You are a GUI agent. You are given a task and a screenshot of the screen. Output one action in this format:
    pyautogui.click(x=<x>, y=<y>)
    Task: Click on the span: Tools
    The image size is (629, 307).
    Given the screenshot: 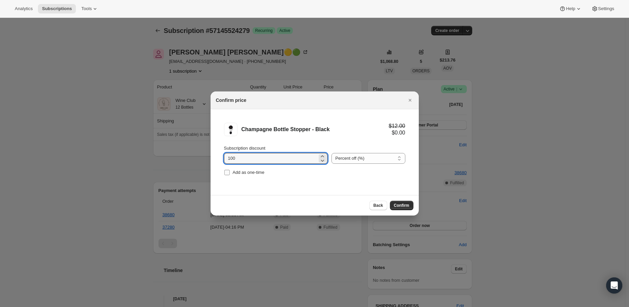 What is the action you would take?
    pyautogui.click(x=86, y=9)
    